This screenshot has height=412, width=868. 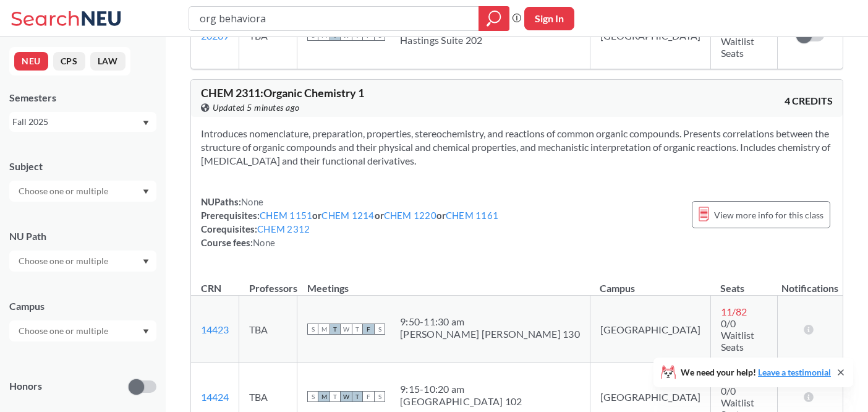 What do you see at coordinates (283, 229) in the screenshot?
I see `a: CHEM 2312` at bounding box center [283, 229].